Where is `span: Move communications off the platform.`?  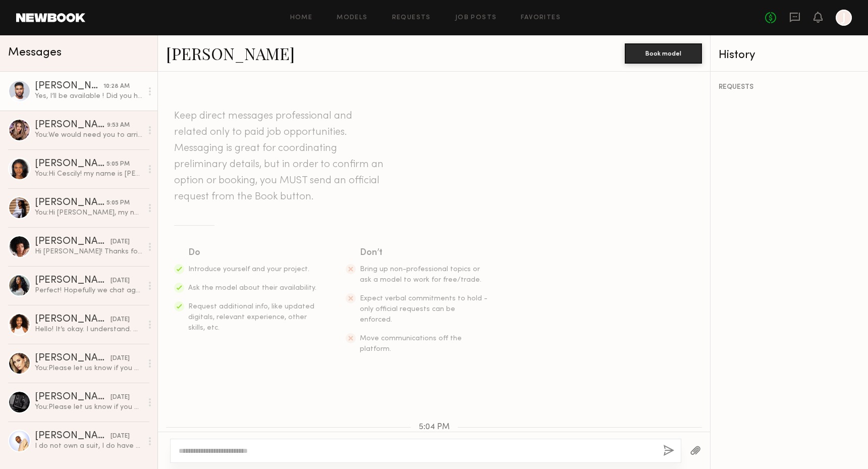
span: Move communications off the platform. is located at coordinates (411, 344).